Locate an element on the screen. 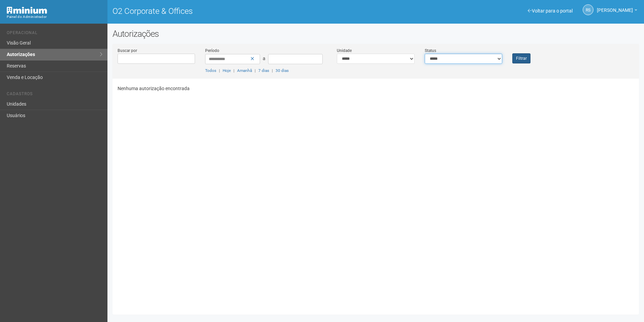 Image resolution: width=644 pixels, height=322 pixels. div: Painel do Administrador is located at coordinates (55, 17).